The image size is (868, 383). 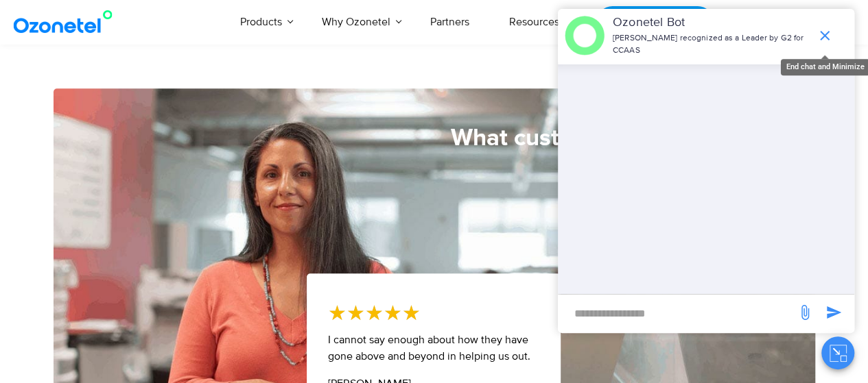 What do you see at coordinates (373, 313) in the screenshot?
I see `div: 5/5` at bounding box center [373, 313].